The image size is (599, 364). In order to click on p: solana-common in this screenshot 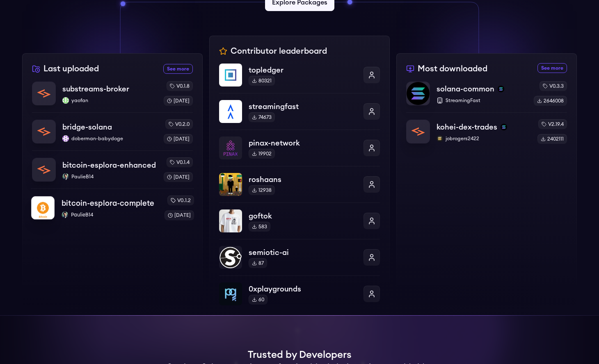, I will do `click(465, 89)`.